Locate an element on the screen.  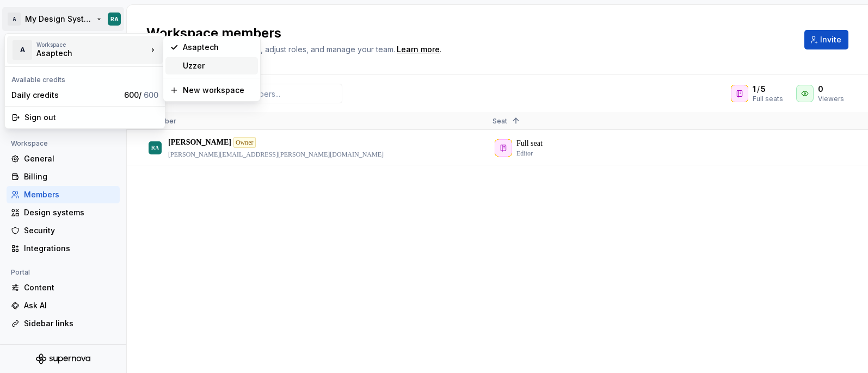
div: Workspace is located at coordinates (92, 45).